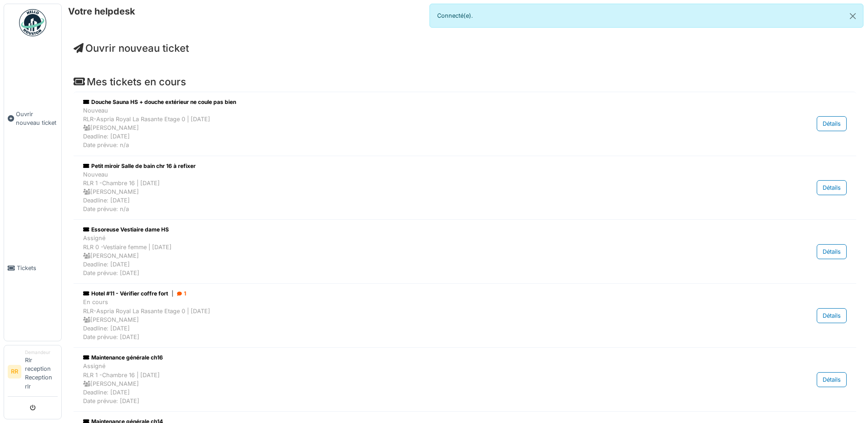 The width and height of the screenshot is (868, 423). Describe the element at coordinates (14, 372) in the screenshot. I see `li: RR` at that location.